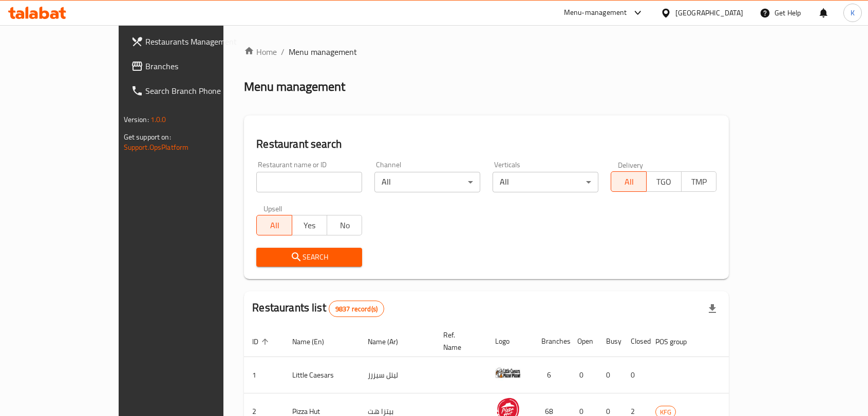 The height and width of the screenshot is (416, 868). What do you see at coordinates (309, 183) in the screenshot?
I see `input: Search for restaurant name or ID..` at bounding box center [309, 183].